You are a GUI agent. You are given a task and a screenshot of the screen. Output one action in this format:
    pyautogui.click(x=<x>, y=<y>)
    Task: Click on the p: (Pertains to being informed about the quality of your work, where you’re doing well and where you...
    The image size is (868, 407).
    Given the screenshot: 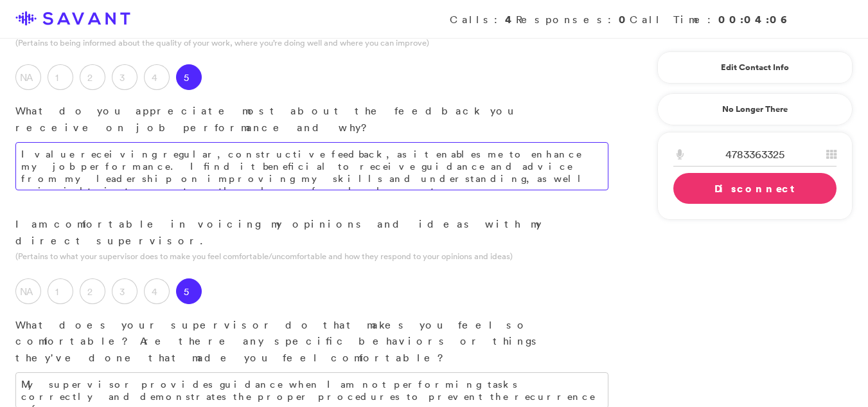 What is the action you would take?
    pyautogui.click(x=312, y=42)
    